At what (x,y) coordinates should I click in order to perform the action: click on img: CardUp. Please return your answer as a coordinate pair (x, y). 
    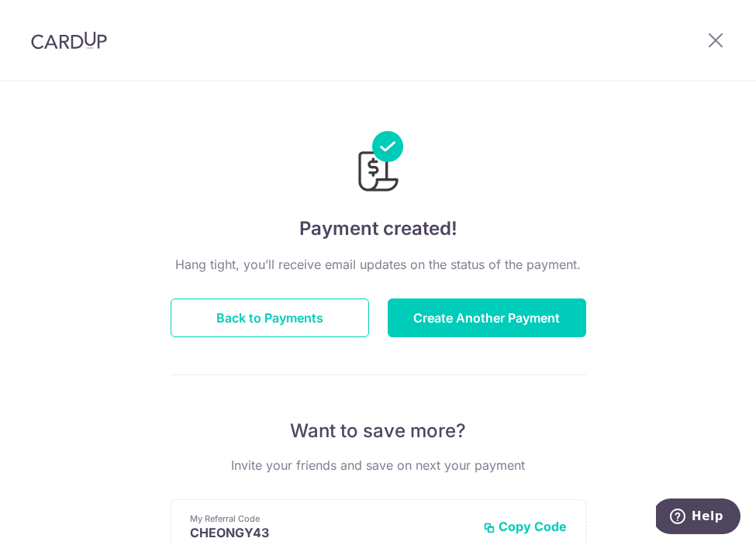
    Looking at the image, I should click on (69, 41).